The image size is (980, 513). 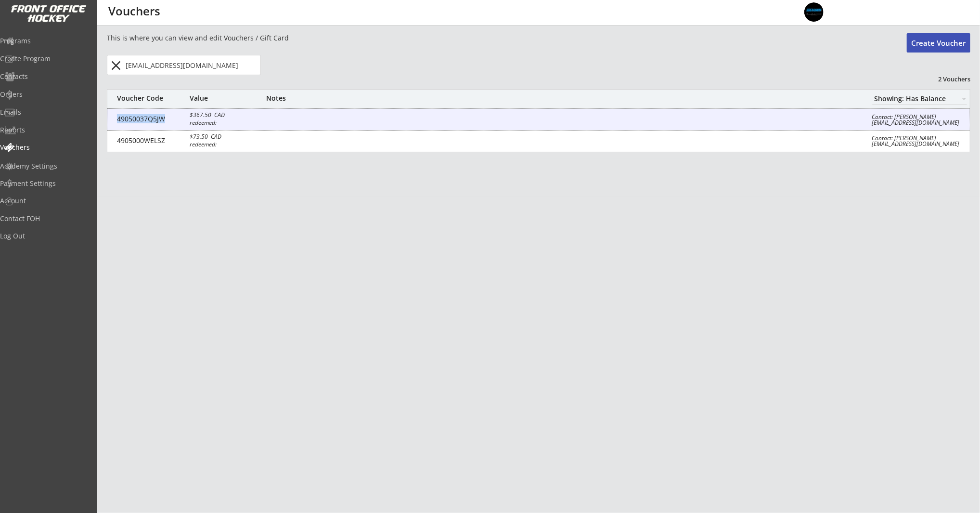 I want to click on div: 4905000WELSZ, so click(x=151, y=141).